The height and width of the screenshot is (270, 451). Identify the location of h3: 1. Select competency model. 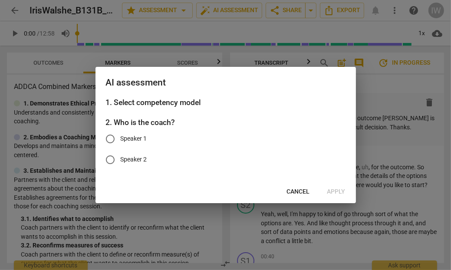
(226, 103).